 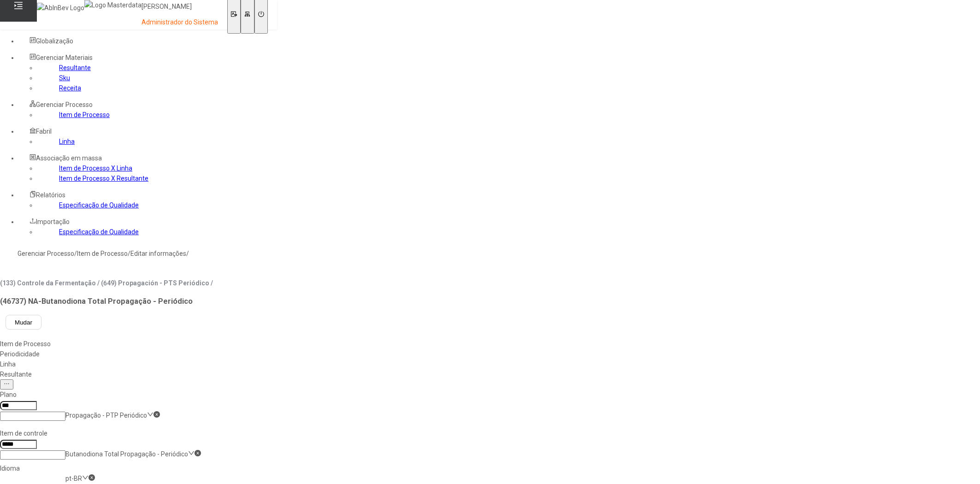 What do you see at coordinates (67, 142) in the screenshot?
I see `a: Linha` at bounding box center [67, 142].